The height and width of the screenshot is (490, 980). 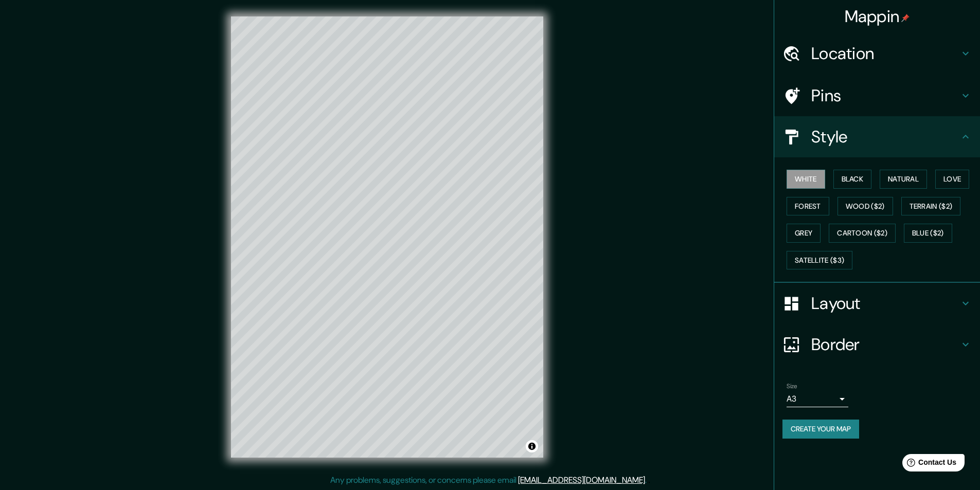 What do you see at coordinates (808, 206) in the screenshot?
I see `button: Forest` at bounding box center [808, 206].